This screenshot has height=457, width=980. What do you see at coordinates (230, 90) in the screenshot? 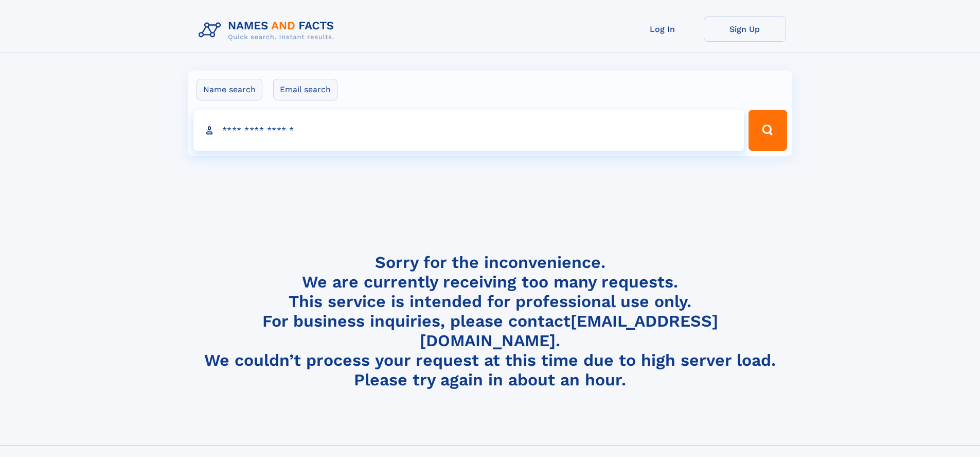
I see `label: Name search` at bounding box center [230, 90].